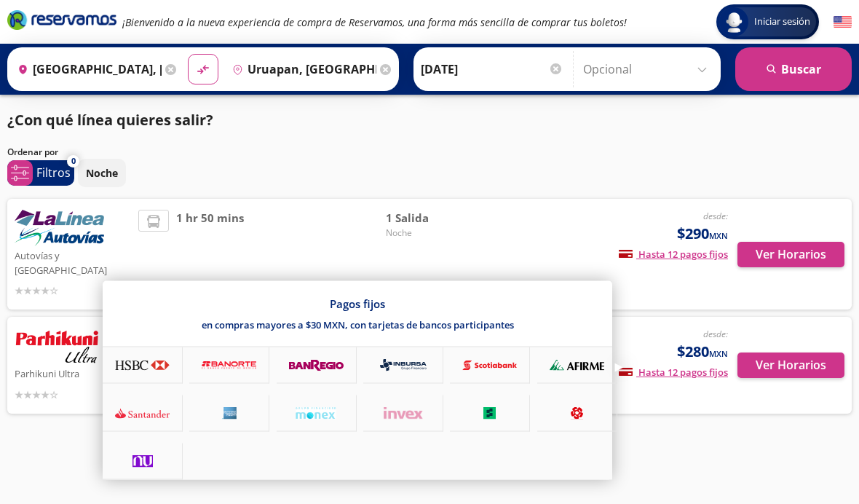  I want to click on p: ¿Con qué línea quieres salir?, so click(110, 120).